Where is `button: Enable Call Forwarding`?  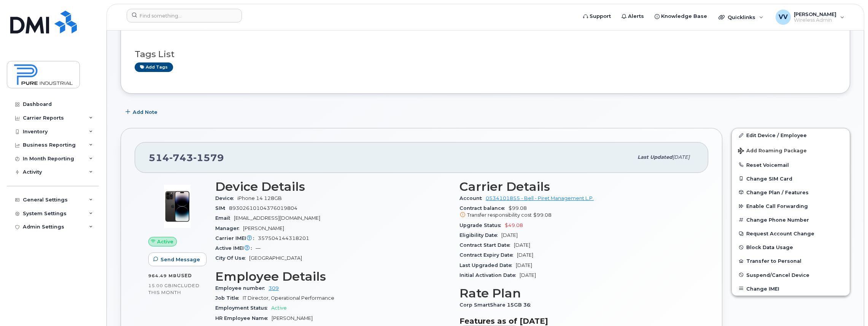
button: Enable Call Forwarding is located at coordinates (791, 206).